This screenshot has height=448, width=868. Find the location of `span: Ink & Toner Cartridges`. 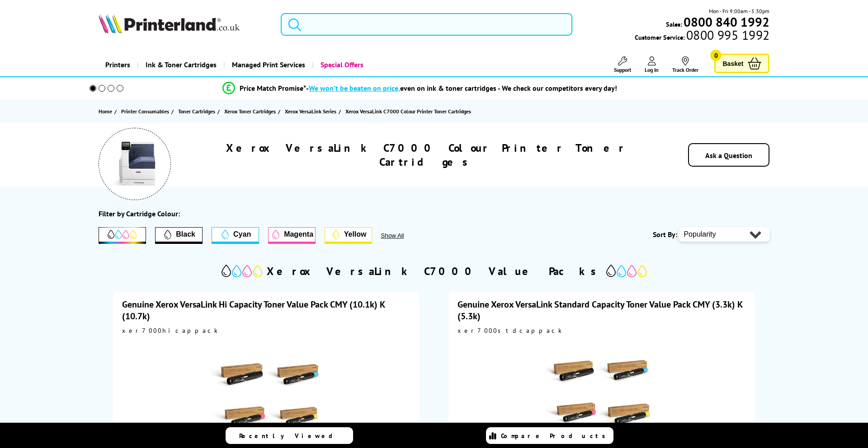

span: Ink & Toner Cartridges is located at coordinates (181, 65).